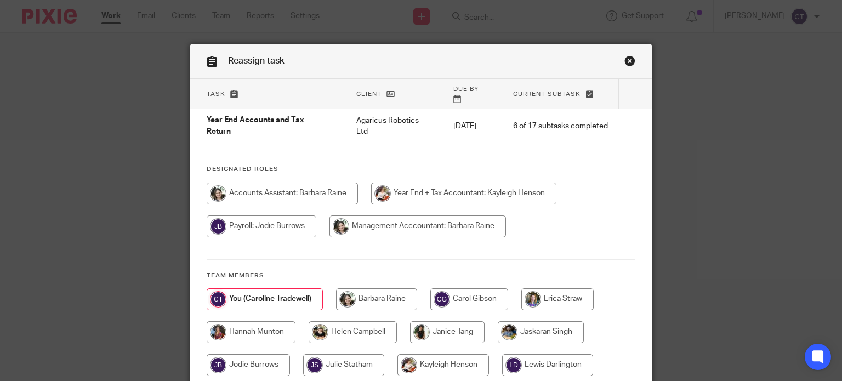  I want to click on span: Due by, so click(466, 89).